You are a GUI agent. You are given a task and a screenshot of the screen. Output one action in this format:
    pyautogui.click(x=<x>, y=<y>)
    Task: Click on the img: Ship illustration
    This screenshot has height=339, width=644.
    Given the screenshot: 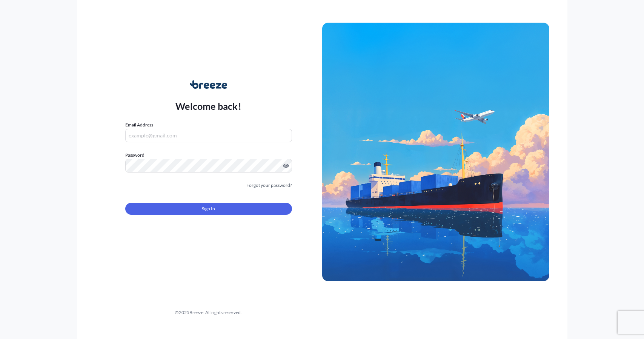 What is the action you would take?
    pyautogui.click(x=436, y=152)
    